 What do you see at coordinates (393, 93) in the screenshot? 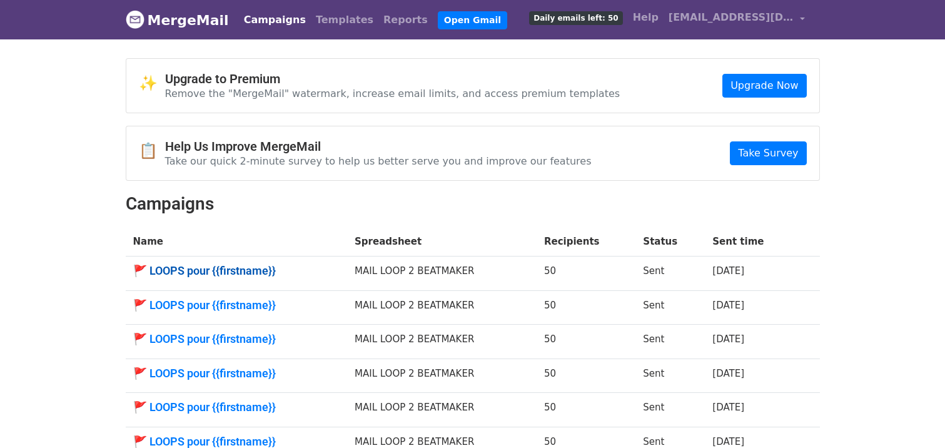
I see `p: Remove the "MergeMail" watermark, increase email limits, and access premium templates` at bounding box center [393, 93].